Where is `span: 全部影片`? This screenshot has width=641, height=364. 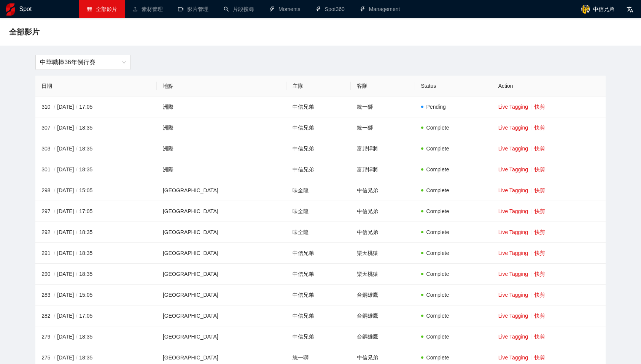 span: 全部影片 is located at coordinates (107, 9).